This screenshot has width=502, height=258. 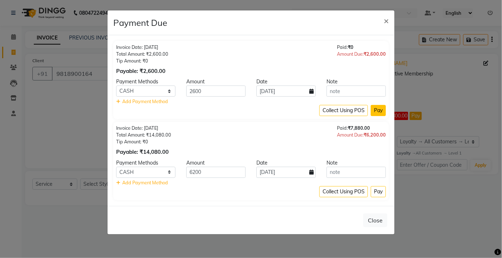 I want to click on div: Payable: ₹14,080.00, so click(x=143, y=152).